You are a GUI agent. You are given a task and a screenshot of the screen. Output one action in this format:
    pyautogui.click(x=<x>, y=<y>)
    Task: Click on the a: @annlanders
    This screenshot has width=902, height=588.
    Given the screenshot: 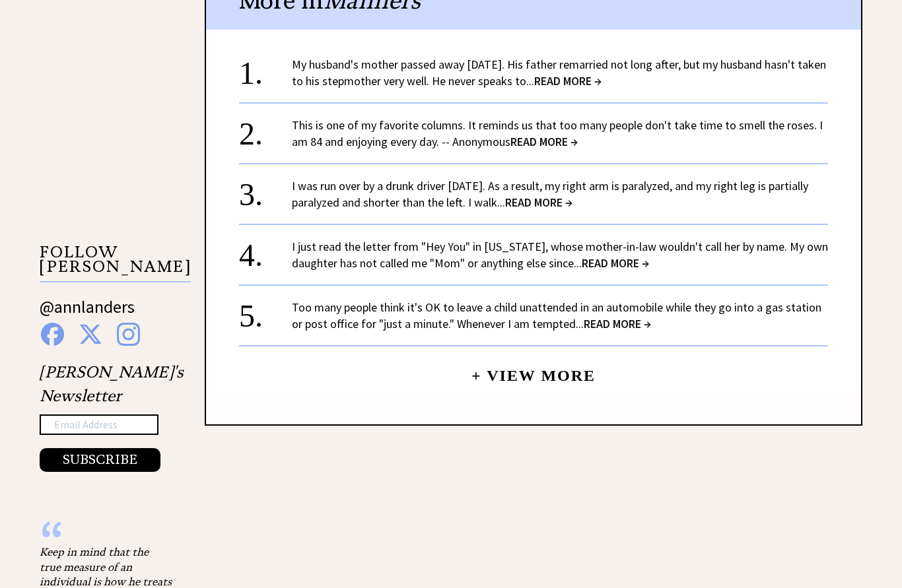 What is the action you would take?
    pyautogui.click(x=87, y=314)
    